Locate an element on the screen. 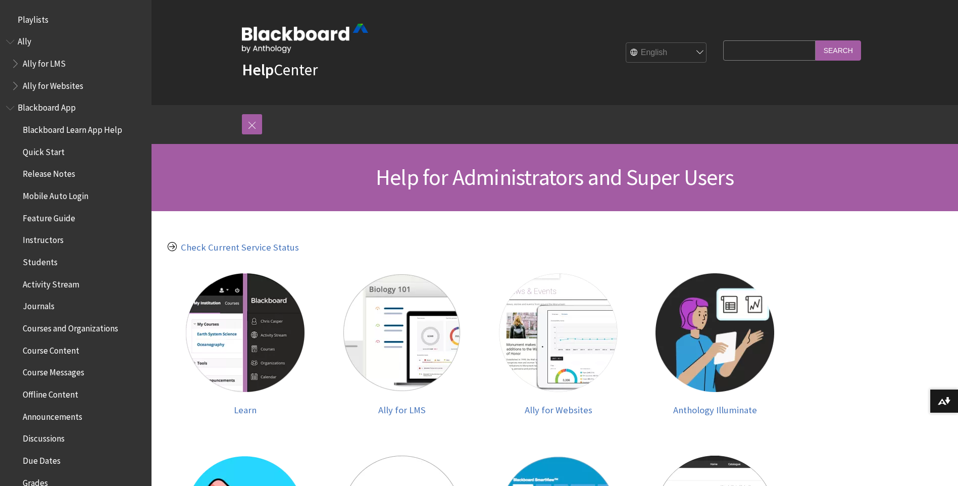  img: Ally for LMS is located at coordinates (401, 332).